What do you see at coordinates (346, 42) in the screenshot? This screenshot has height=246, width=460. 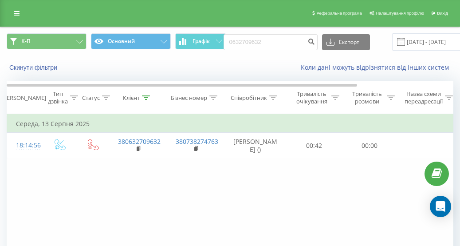 I see `button: Експорт` at bounding box center [346, 42].